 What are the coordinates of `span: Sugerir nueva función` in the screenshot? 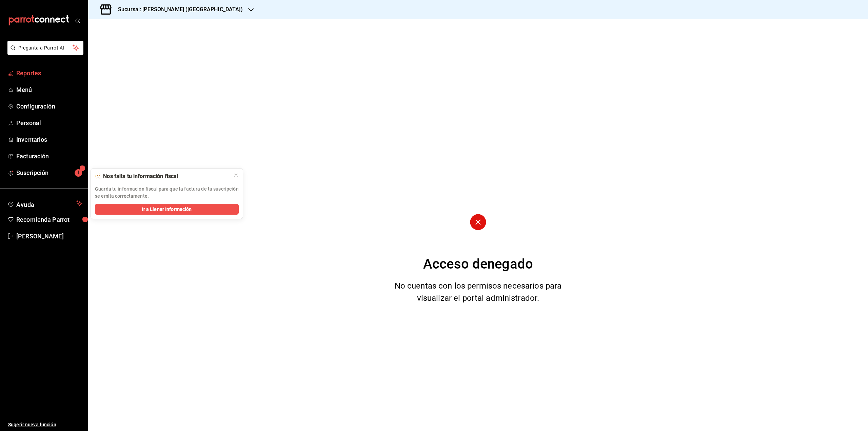 It's located at (45, 425).